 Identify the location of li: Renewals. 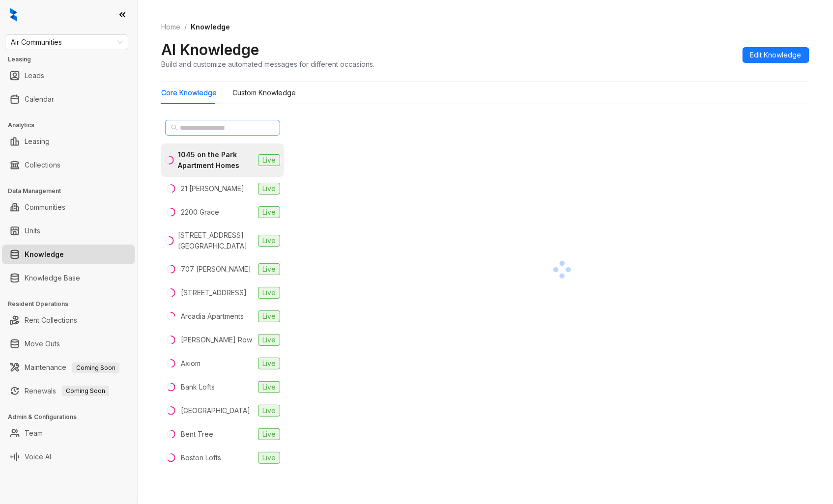
(68, 391).